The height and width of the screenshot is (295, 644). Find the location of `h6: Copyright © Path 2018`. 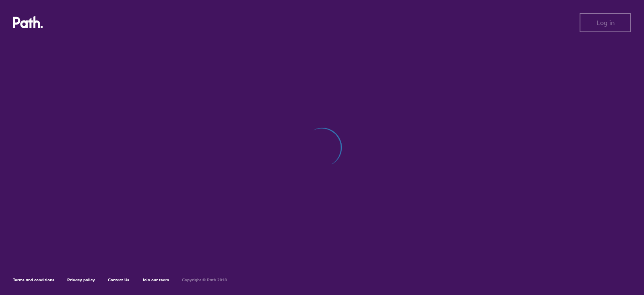

h6: Copyright © Path 2018 is located at coordinates (205, 280).